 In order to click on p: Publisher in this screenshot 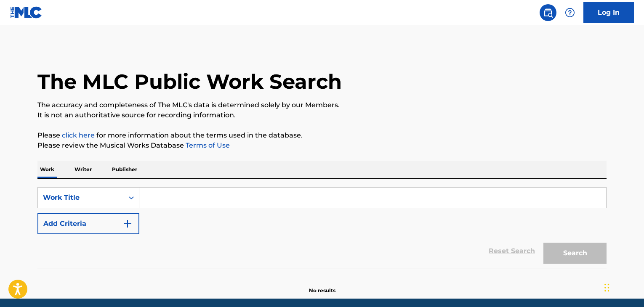, I will do `click(125, 169)`.